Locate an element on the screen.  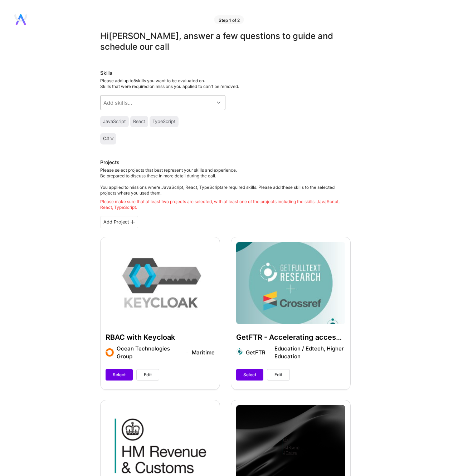
i: icon Chevron is located at coordinates (219, 102).